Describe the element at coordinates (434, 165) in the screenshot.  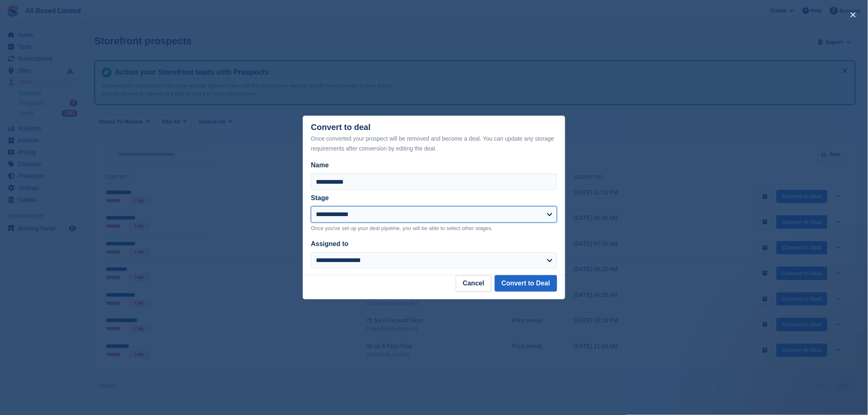
I see `label: Name` at that location.